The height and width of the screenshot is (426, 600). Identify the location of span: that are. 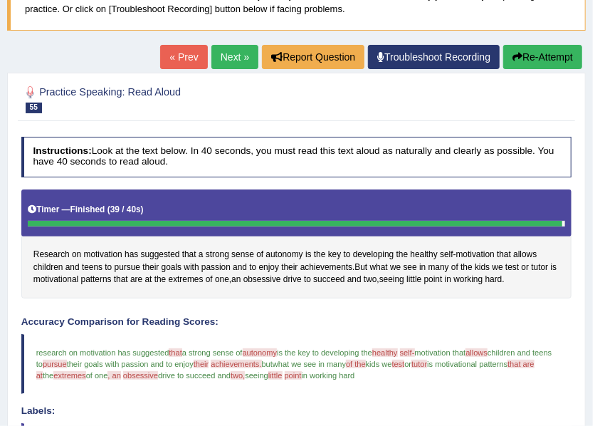
(520, 364).